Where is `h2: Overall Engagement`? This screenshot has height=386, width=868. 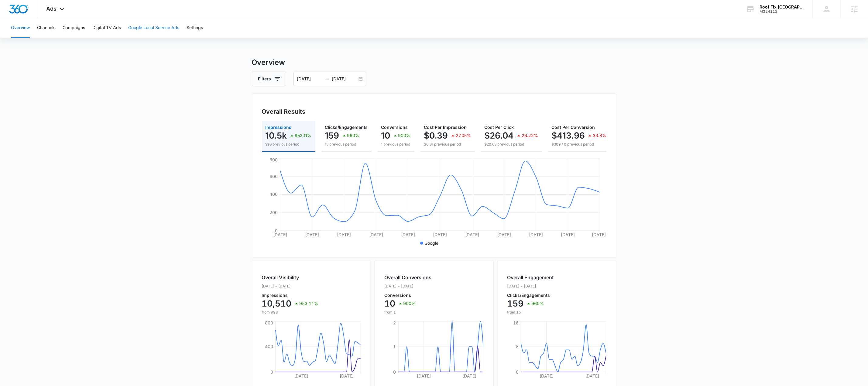 h2: Overall Engagement is located at coordinates (531, 278).